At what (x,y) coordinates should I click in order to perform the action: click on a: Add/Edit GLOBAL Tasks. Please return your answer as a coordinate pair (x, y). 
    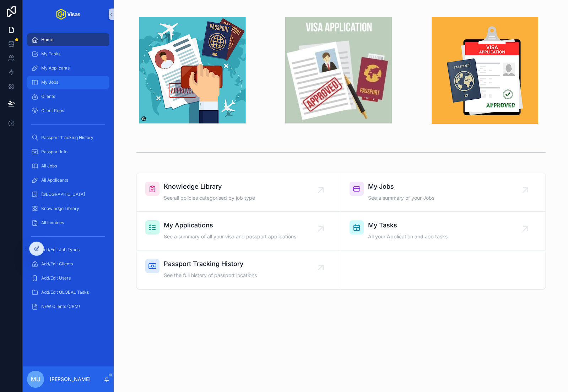
    Looking at the image, I should click on (68, 292).